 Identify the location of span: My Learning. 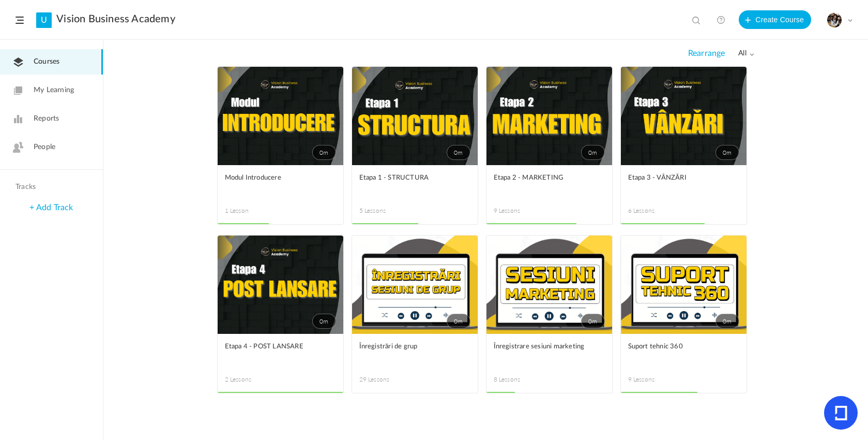
(54, 90).